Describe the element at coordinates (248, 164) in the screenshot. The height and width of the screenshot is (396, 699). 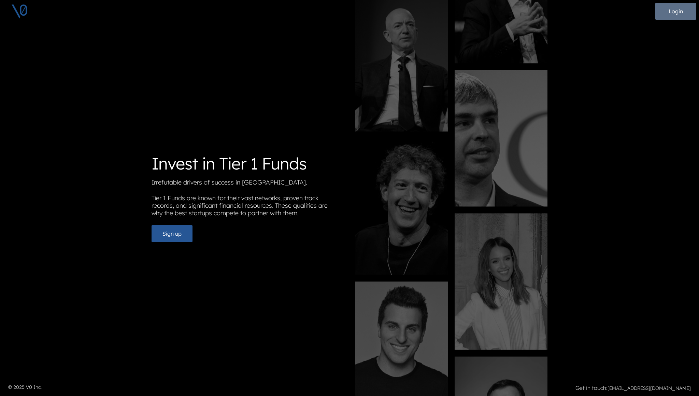
I see `h1: Invest in Tier 1 Funds` at that location.